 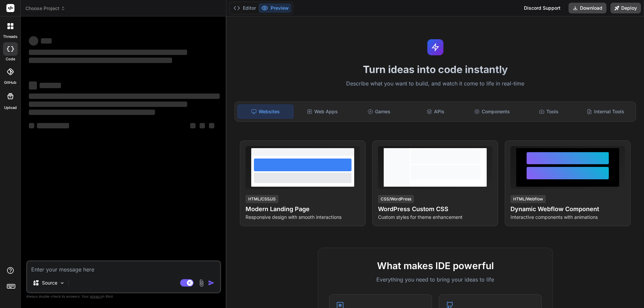 What do you see at coordinates (492, 112) in the screenshot?
I see `div: Components` at bounding box center [492, 112].